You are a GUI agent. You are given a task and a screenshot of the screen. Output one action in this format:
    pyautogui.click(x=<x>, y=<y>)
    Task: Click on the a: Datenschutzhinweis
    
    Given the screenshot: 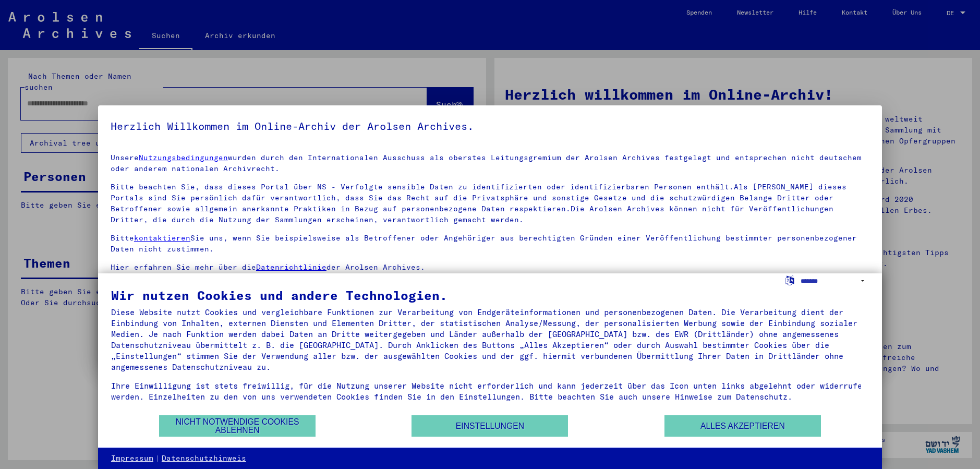 What is the action you would take?
    pyautogui.click(x=204, y=458)
    